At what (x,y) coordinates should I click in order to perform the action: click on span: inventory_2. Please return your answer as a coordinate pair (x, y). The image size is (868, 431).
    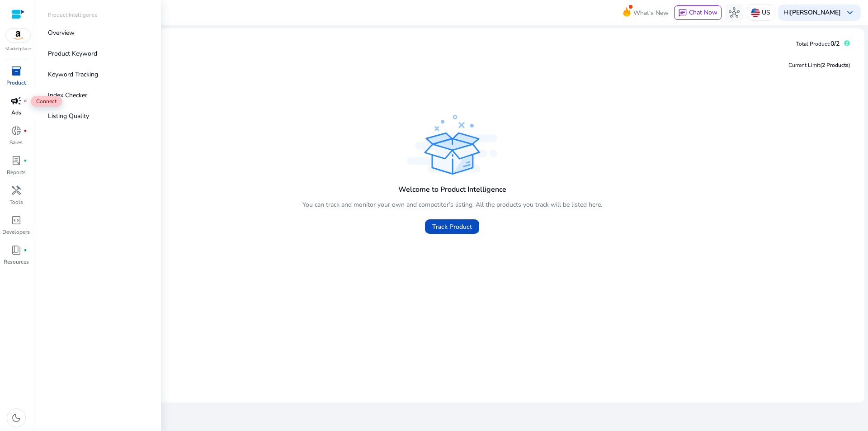
    Looking at the image, I should click on (16, 71).